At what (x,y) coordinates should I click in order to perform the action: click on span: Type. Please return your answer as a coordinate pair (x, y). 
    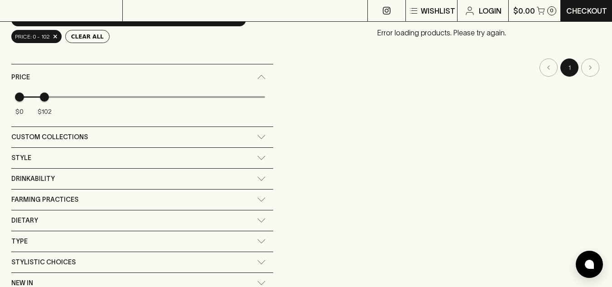
    Looking at the image, I should click on (19, 241).